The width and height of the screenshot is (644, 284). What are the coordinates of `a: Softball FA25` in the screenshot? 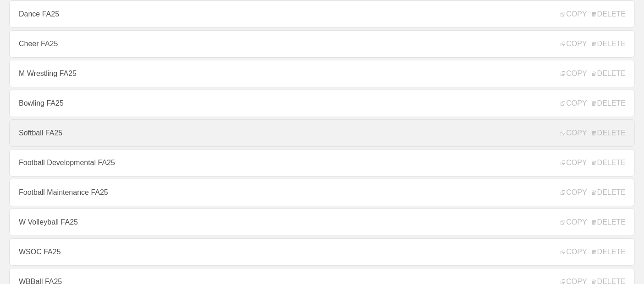 It's located at (322, 133).